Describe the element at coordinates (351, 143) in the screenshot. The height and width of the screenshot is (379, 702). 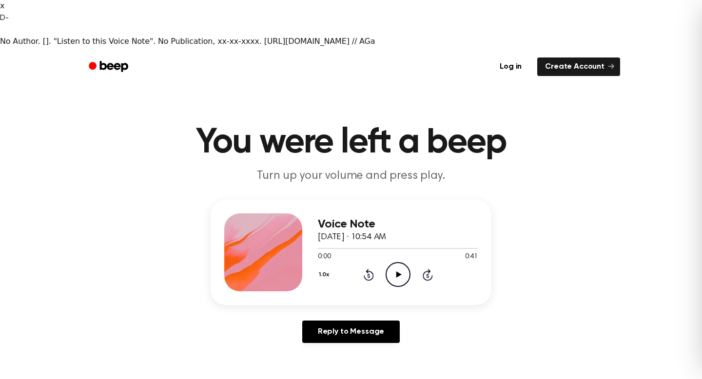
I see `h1: You were left a beep` at that location.